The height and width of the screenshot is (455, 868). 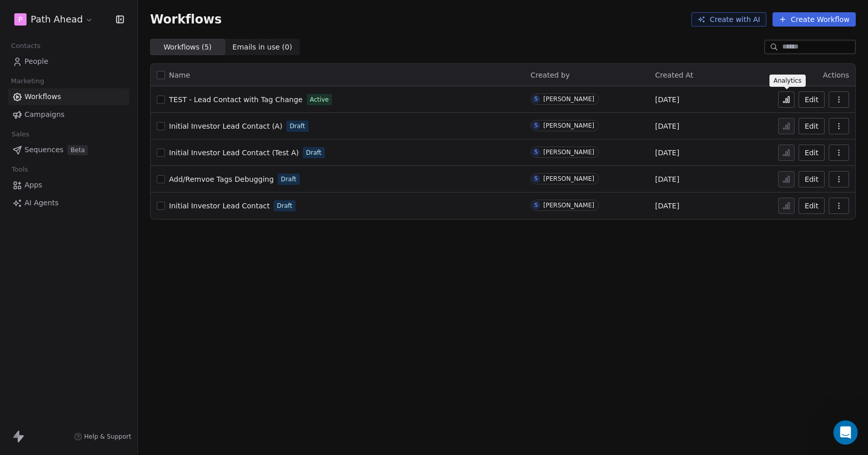 What do you see at coordinates (81, 80) in the screenshot?
I see `b: broader ongoing issue which is our top priority right now` at bounding box center [81, 80].